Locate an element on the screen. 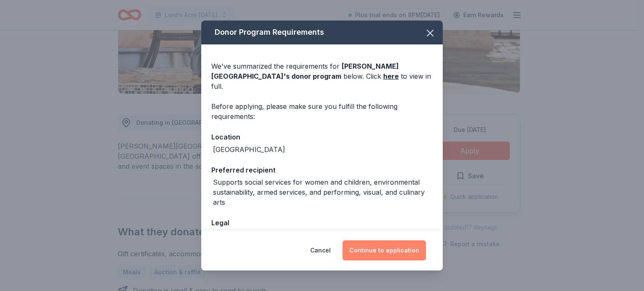  div: Donor Program Requirements is located at coordinates (322, 32).